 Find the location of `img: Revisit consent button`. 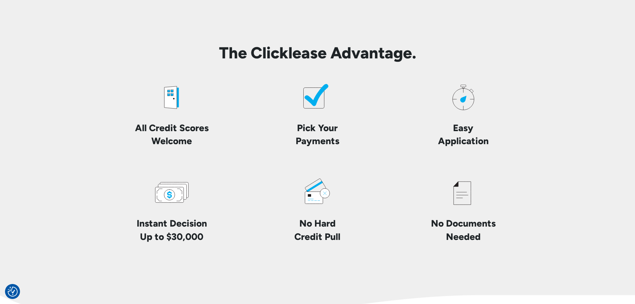

img: Revisit consent button is located at coordinates (13, 291).